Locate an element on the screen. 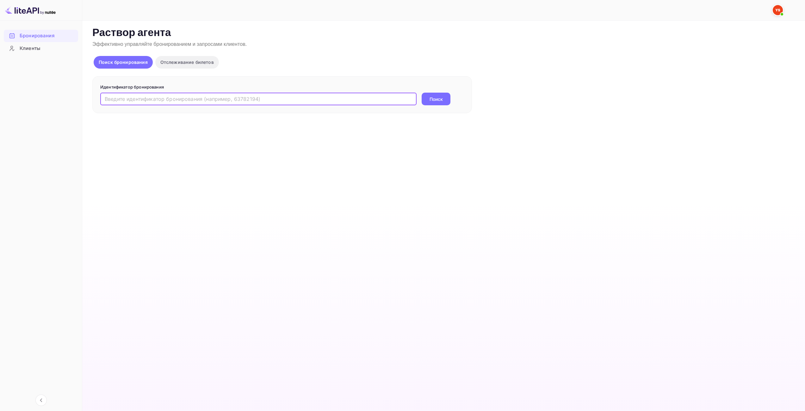  ya-tr-span: Бронирования is located at coordinates (37, 36).